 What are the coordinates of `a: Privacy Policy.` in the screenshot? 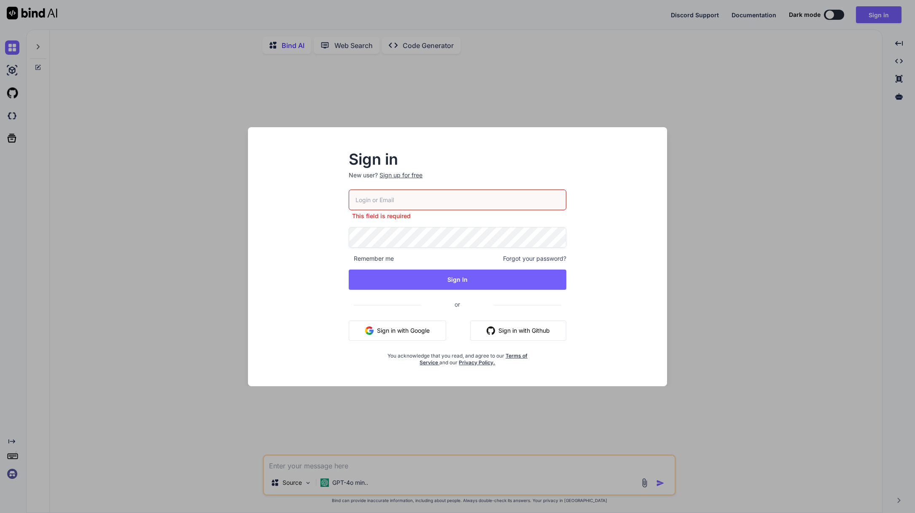 It's located at (477, 363).